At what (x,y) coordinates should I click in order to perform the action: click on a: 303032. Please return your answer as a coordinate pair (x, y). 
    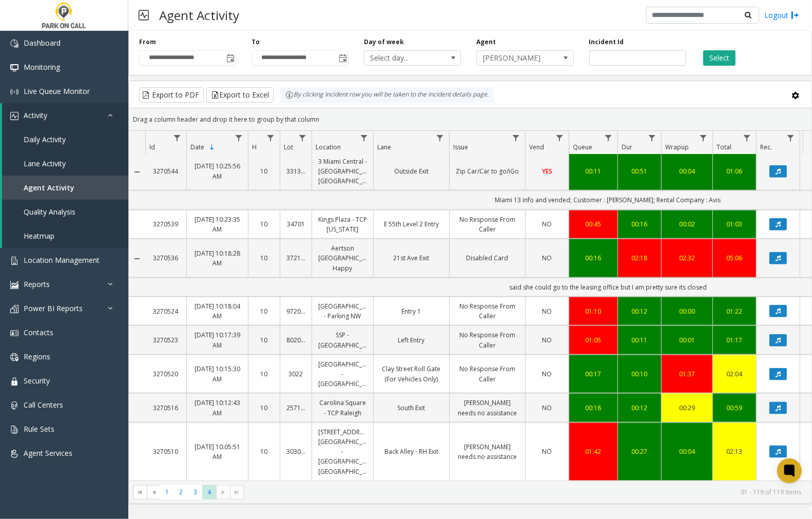
    Looking at the image, I should click on (296, 451).